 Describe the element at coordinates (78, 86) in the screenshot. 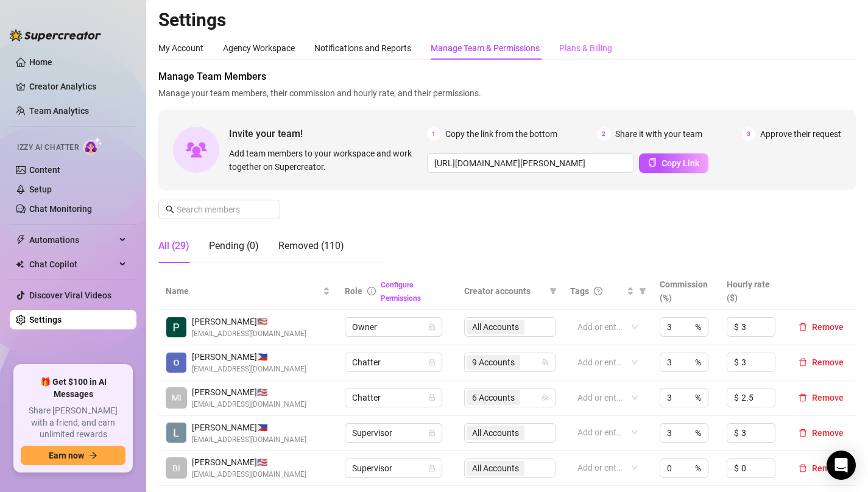

I see `a: Creator Analytics` at that location.